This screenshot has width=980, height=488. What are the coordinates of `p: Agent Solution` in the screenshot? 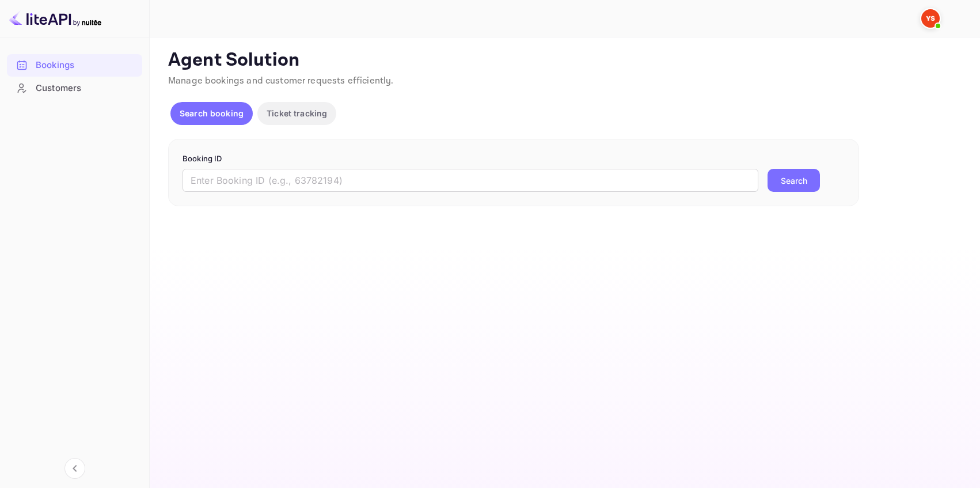 It's located at (564, 60).